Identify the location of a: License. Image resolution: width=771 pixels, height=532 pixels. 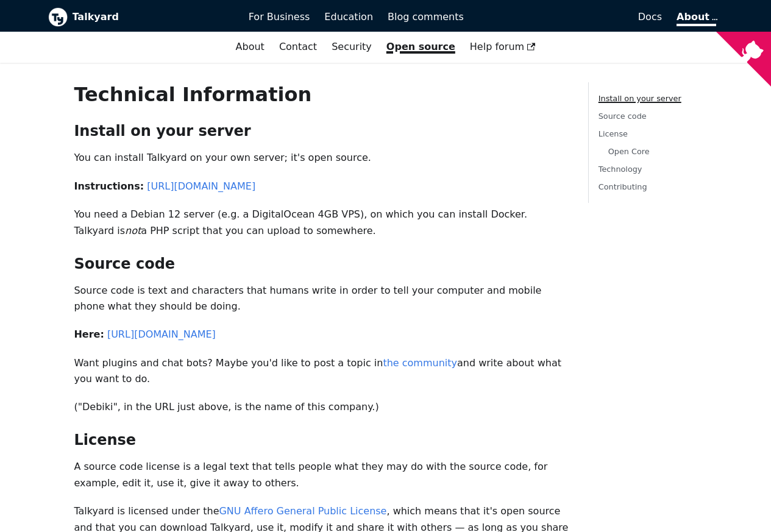
(613, 134).